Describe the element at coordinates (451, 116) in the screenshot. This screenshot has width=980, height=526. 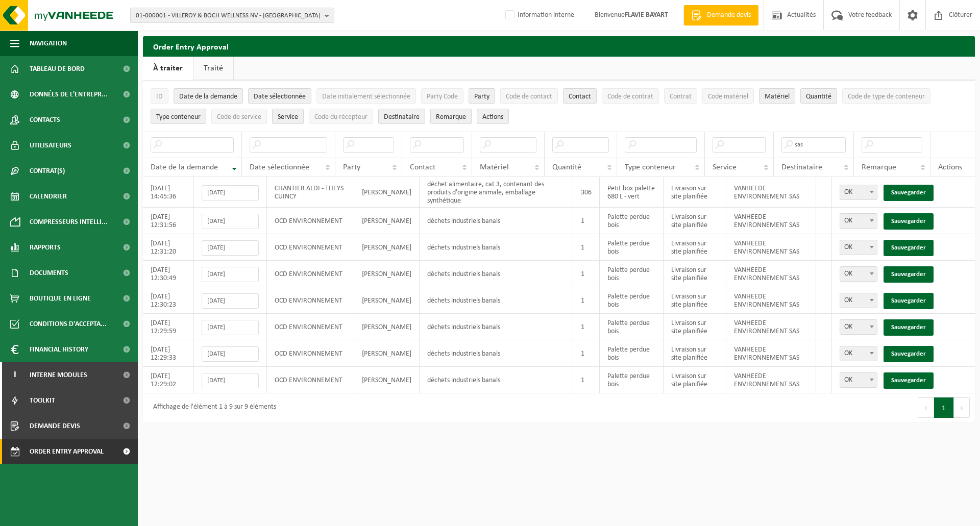
I see `button: RemarqueRemarque: Activate to sort` at that location.